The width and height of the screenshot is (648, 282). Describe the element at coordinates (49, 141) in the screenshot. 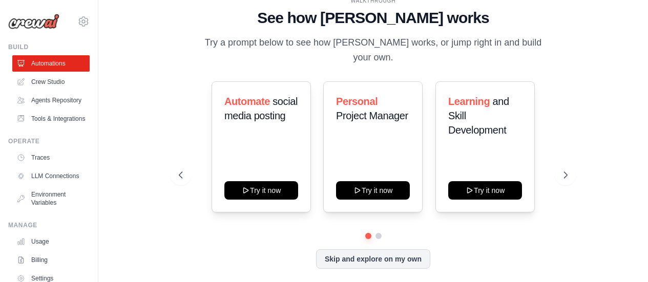

I see `div: Operate` at that location.